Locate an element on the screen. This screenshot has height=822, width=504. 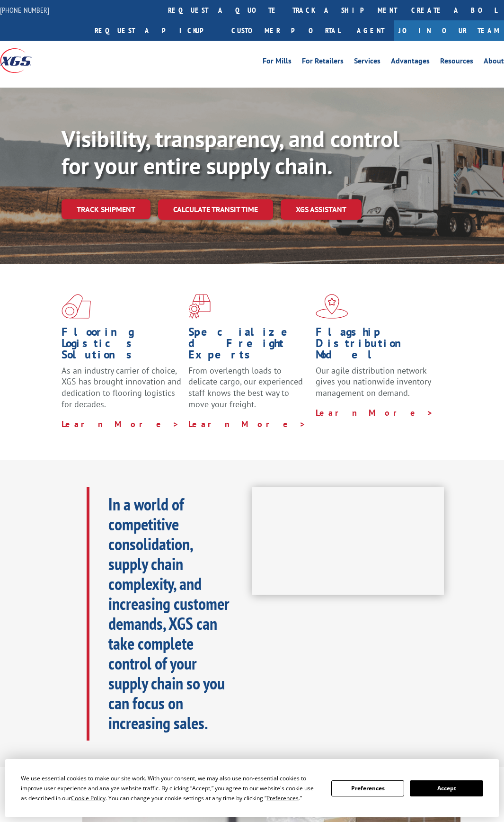
b: In a world of competitive consolidation, supply chain complexity, and increasing customer demands... is located at coordinates (169, 613).